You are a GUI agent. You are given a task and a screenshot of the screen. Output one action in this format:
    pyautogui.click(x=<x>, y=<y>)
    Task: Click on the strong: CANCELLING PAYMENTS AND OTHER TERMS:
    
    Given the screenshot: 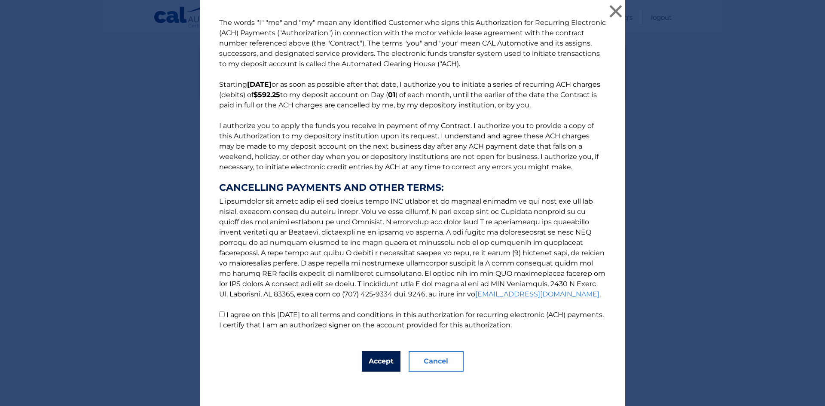 What is the action you would take?
    pyautogui.click(x=413, y=188)
    